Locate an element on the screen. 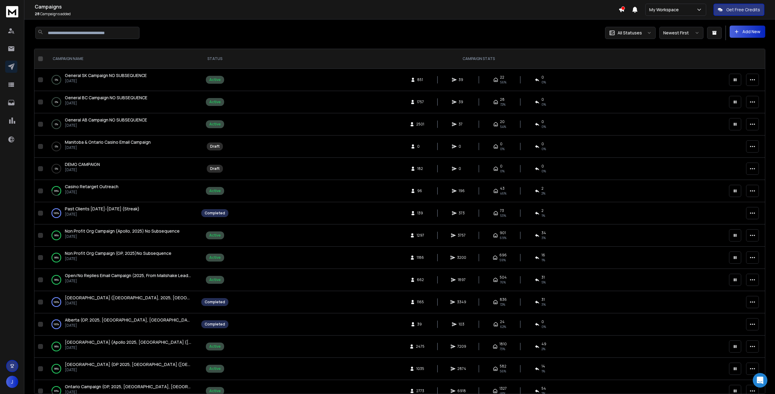 The image size is (775, 394). th: STATUS is located at coordinates (215, 59).